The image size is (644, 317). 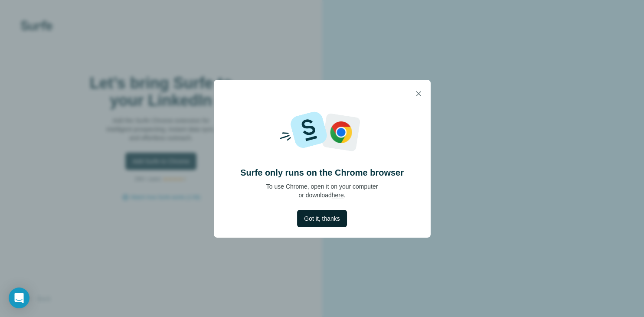 I want to click on a: here, so click(x=338, y=195).